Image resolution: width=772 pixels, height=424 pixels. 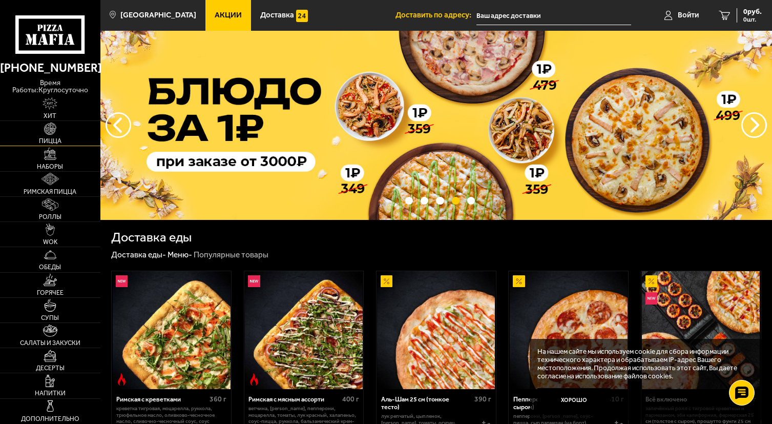 What do you see at coordinates (50, 292) in the screenshot?
I see `span: Горячее` at bounding box center [50, 292].